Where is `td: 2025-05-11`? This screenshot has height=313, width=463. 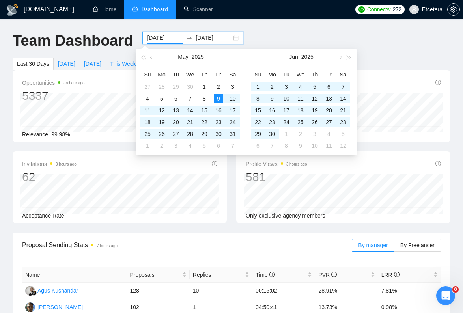 td: 2025-05-11 is located at coordinates (147, 110).